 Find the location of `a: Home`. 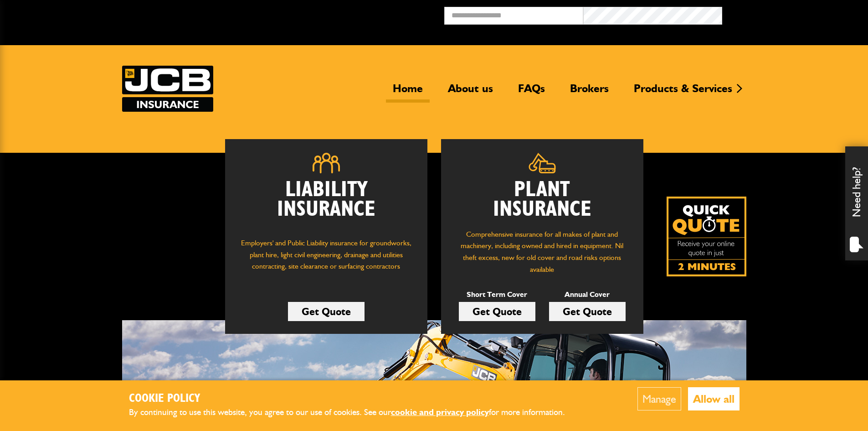

a: Home is located at coordinates (408, 92).